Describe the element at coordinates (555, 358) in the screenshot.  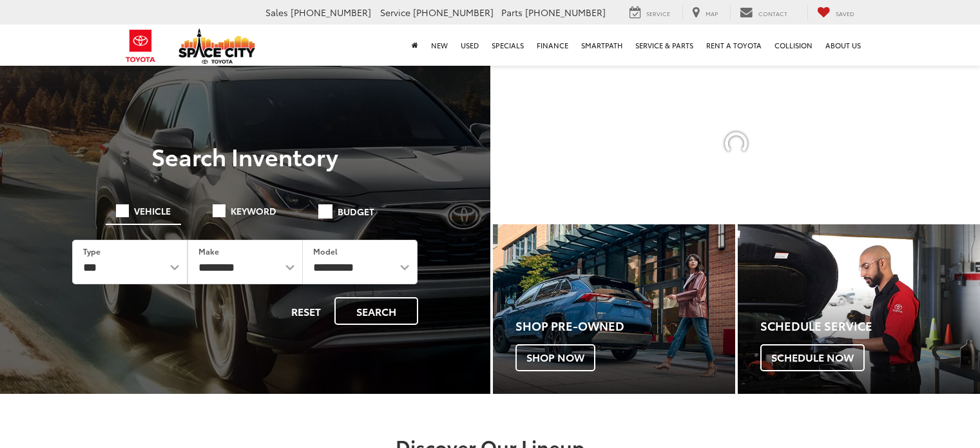
I see `span: Shop Now` at that location.